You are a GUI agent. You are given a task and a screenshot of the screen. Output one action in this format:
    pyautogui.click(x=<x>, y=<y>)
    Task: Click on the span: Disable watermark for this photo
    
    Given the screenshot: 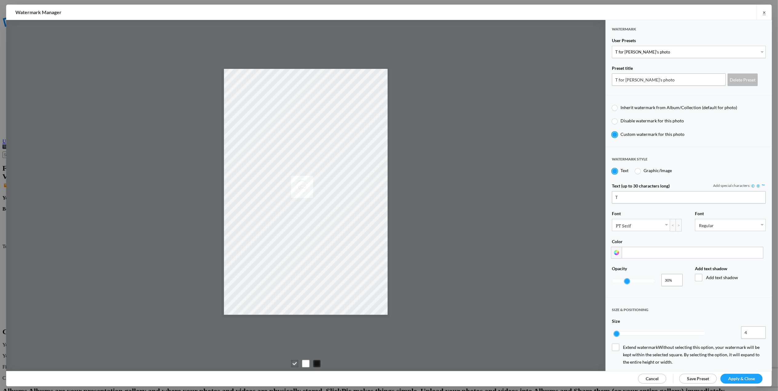 What is the action you would take?
    pyautogui.click(x=652, y=121)
    